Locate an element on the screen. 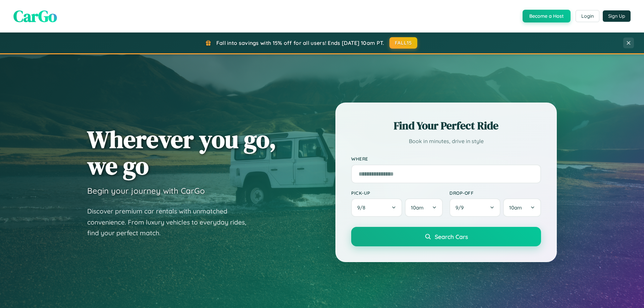 Image resolution: width=644 pixels, height=308 pixels. button: 9/9 is located at coordinates (475, 208).